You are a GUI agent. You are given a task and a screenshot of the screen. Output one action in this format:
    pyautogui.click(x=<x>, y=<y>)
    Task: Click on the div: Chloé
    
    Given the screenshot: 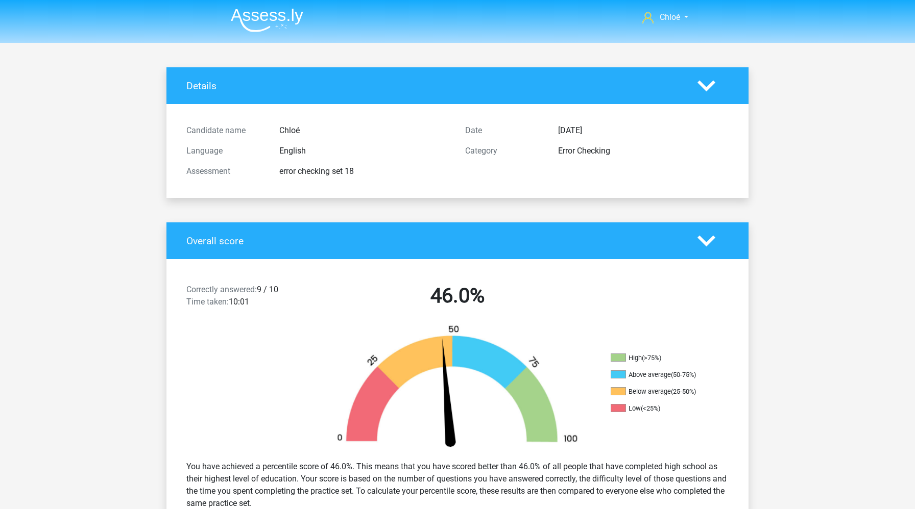 What is the action you would take?
    pyautogui.click(x=364, y=131)
    